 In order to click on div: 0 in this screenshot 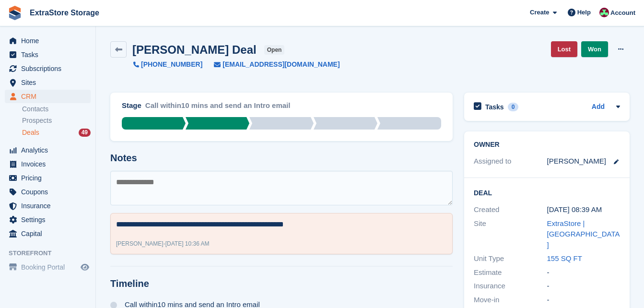, I will do `click(513, 107)`.